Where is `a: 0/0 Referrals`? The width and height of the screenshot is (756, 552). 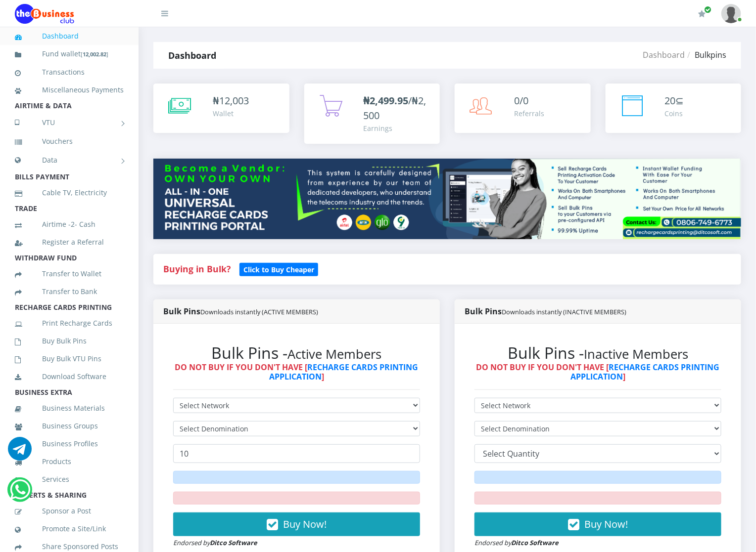 a: 0/0 Referrals is located at coordinates (523, 108).